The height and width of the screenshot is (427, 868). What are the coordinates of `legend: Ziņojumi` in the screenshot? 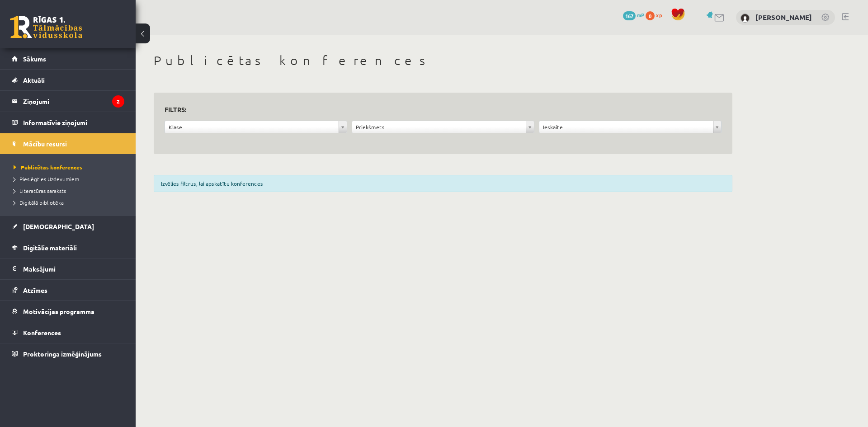 It's located at (74, 101).